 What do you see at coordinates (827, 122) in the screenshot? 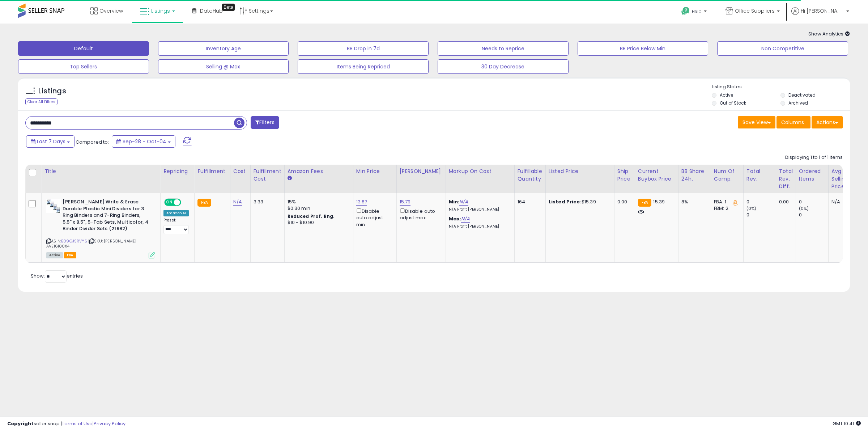
I see `button: Actions` at bounding box center [827, 122].